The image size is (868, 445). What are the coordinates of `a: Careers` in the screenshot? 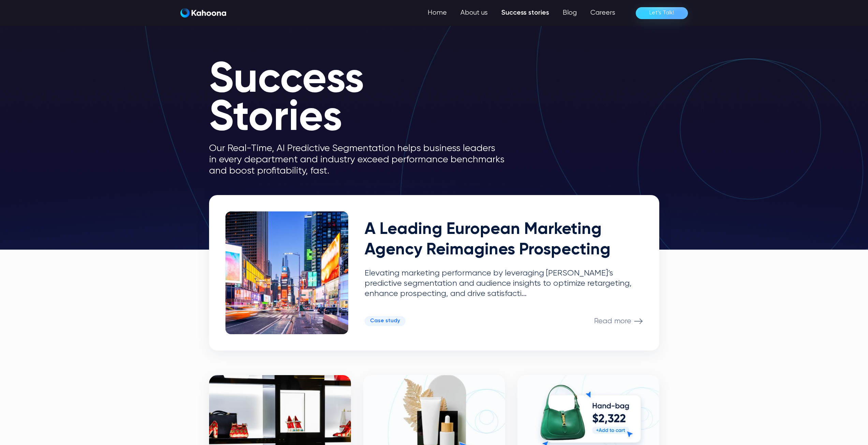 It's located at (603, 13).